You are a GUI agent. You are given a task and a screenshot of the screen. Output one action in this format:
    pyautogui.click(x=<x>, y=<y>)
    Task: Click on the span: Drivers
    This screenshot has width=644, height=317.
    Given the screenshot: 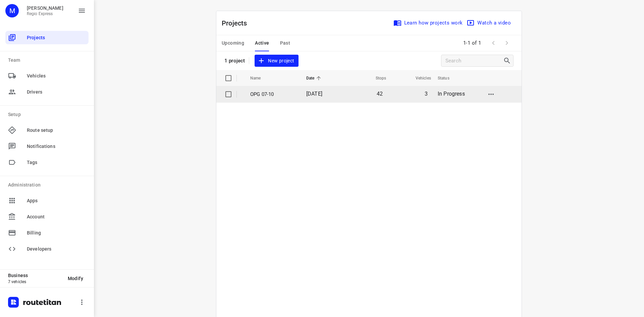 What is the action you would take?
    pyautogui.click(x=57, y=92)
    